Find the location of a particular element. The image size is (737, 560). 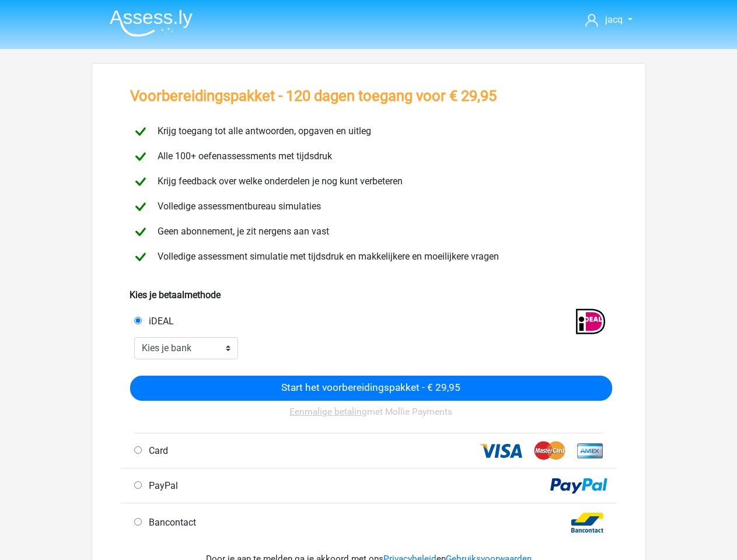

input: Start het voorbereidingspakket - € 29,95 is located at coordinates (371, 388).